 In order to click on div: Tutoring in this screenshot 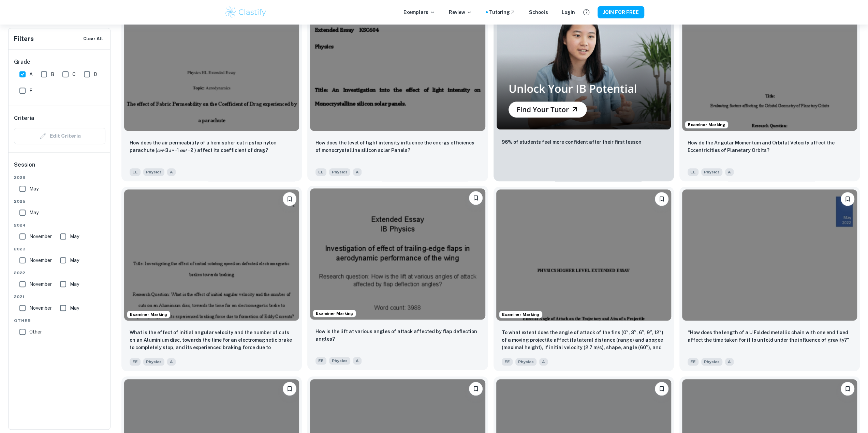, I will do `click(502, 12)`.